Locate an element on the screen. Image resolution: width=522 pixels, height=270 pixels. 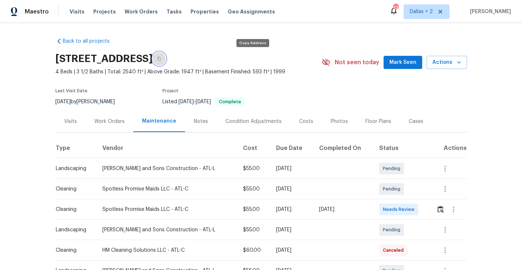
span: Needs Review is located at coordinates (400, 209).